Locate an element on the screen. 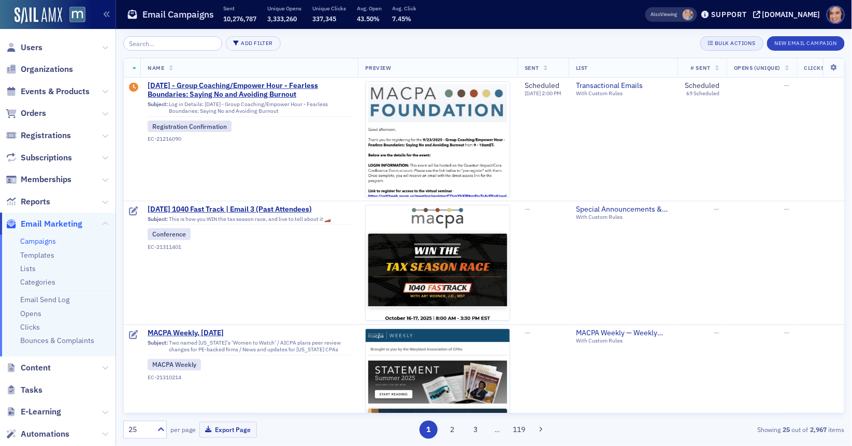  a: New Email Campaign is located at coordinates (806, 42).